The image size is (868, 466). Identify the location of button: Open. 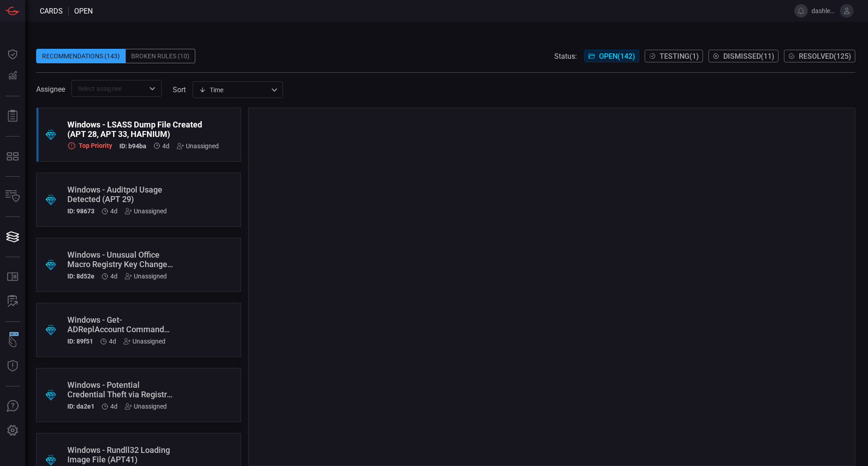
(152, 89).